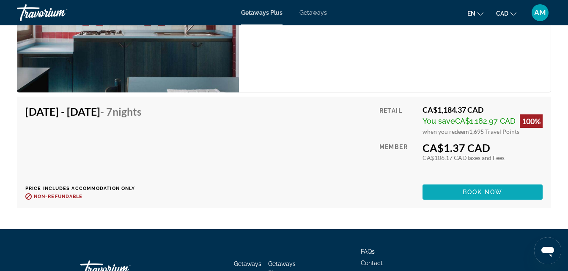 The width and height of the screenshot is (568, 271). Describe the element at coordinates (475, 13) in the screenshot. I see `button: Change language` at that location.